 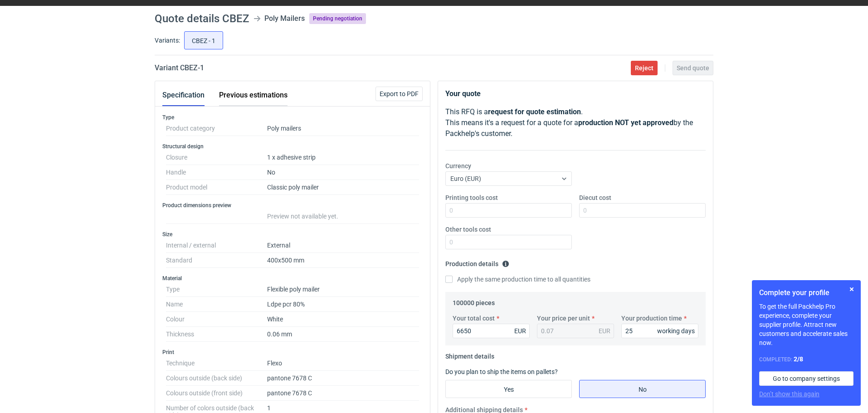 I want to click on label: Your price per unit, so click(x=563, y=318).